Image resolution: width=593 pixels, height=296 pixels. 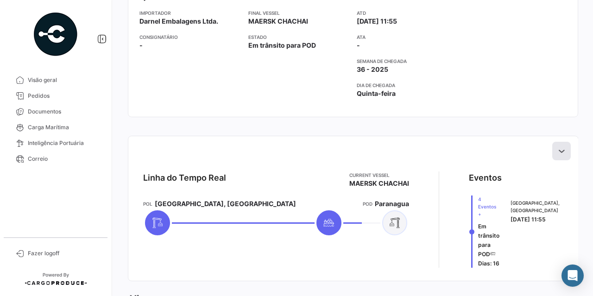 What do you see at coordinates (299, 13) in the screenshot?
I see `app-card-info-title: Final Vessel` at bounding box center [299, 13].